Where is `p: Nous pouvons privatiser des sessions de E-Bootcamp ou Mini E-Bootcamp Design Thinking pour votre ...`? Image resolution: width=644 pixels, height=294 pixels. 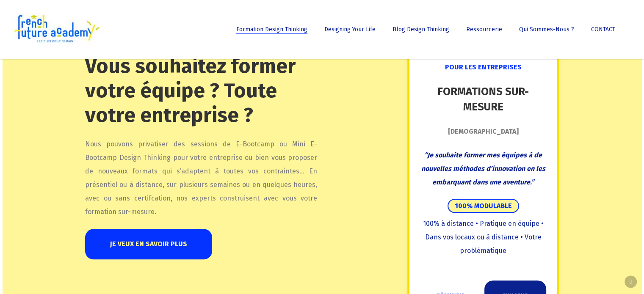 p: Nous pouvons privatiser des sessions de E-Bootcamp ou Mini E-Bootcamp Design Thinking pour votre ... is located at coordinates (201, 178).